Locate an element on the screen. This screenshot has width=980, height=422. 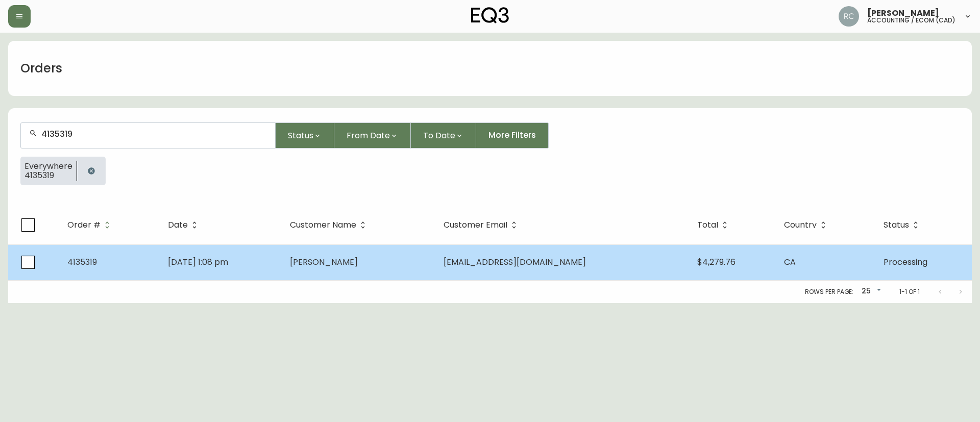
h1: Orders is located at coordinates (41, 68).